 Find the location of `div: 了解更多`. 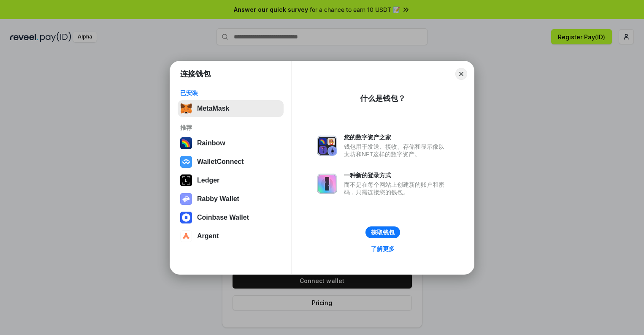

div: 了解更多 is located at coordinates (383, 249).